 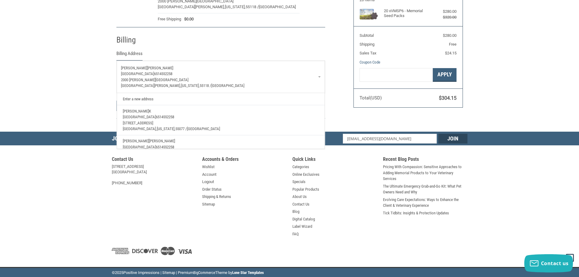 What do you see at coordinates (209, 174) in the screenshot?
I see `a: Account` at bounding box center [209, 174].